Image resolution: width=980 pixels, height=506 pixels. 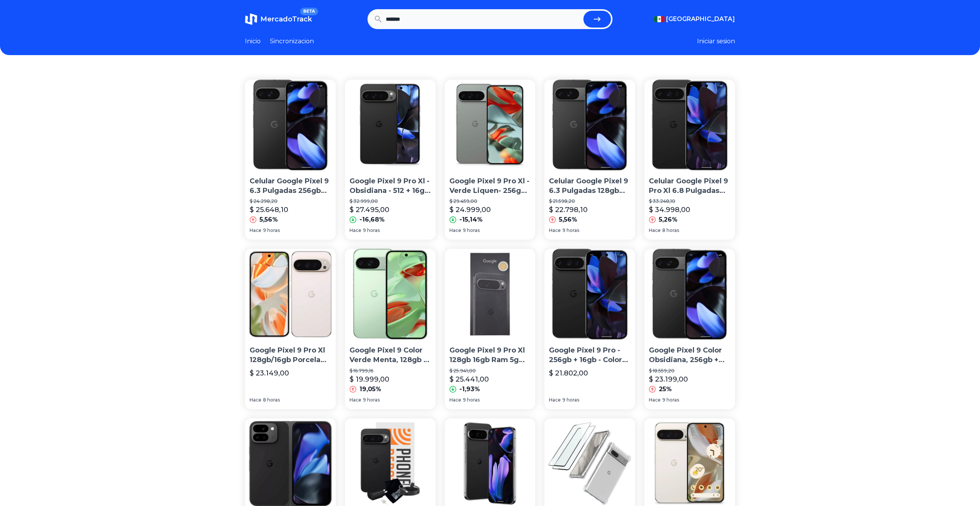 What do you see at coordinates (690, 328) in the screenshot?
I see `a: Google Pixel 9 Color Obsidiana, 256gb + 12gb Dual Sim Desbloqueado Con Gemini, Sistema De Cámara ...` at bounding box center [690, 328].